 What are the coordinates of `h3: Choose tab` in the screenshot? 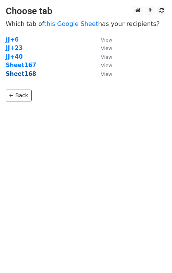 It's located at (86, 11).